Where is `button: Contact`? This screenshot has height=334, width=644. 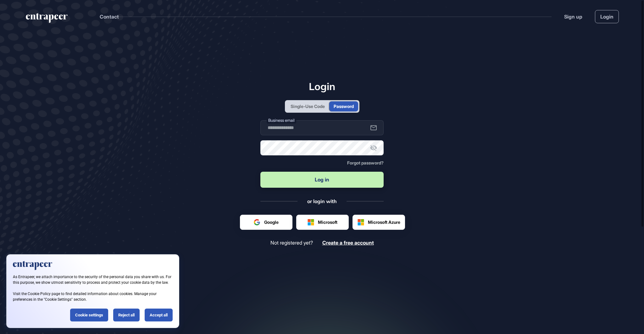 button: Contact is located at coordinates (109, 17).